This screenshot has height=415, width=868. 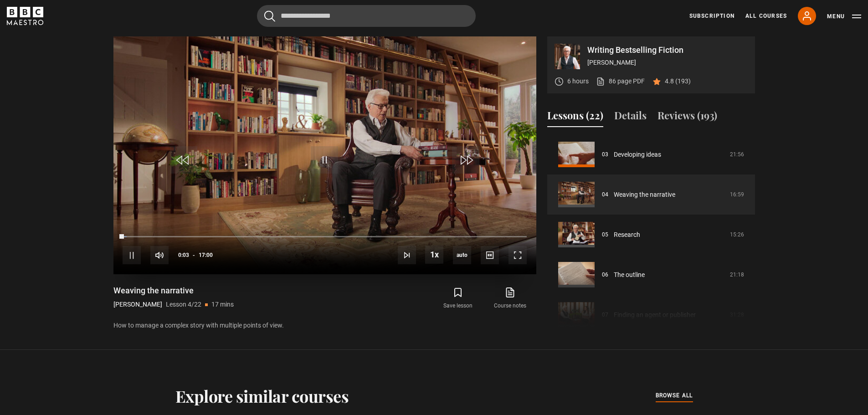 I want to click on p: 4.8 (193), so click(x=677, y=81).